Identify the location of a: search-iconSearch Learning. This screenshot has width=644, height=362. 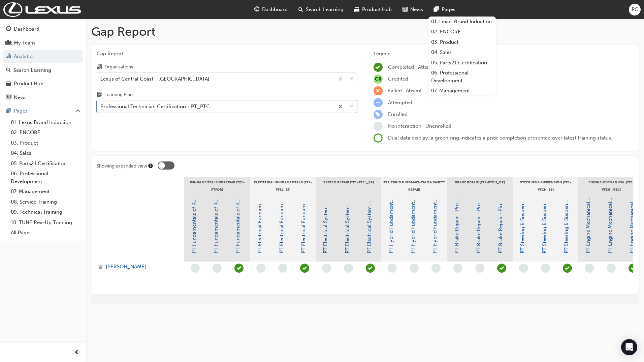
(321, 9).